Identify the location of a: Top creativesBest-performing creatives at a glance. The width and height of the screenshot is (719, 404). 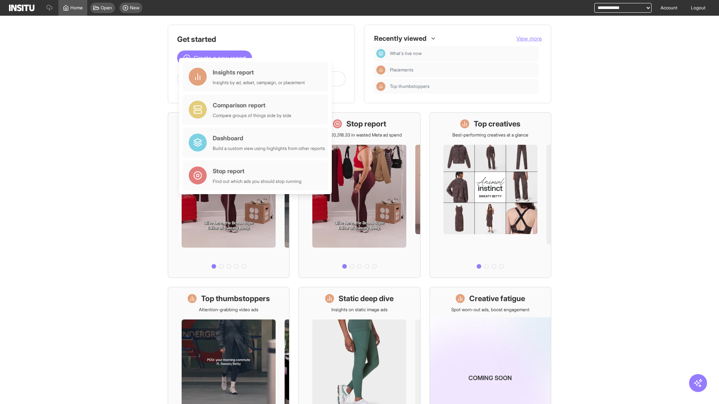
(490, 195).